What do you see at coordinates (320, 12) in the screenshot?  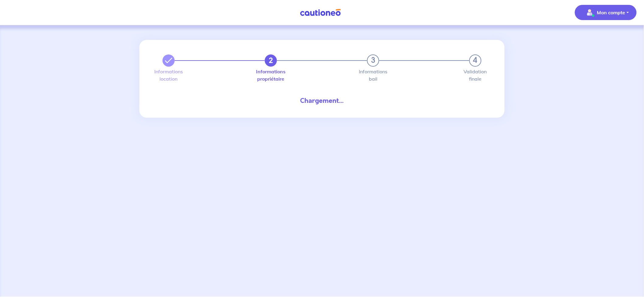 I see `img: Cautioneo` at bounding box center [320, 12].